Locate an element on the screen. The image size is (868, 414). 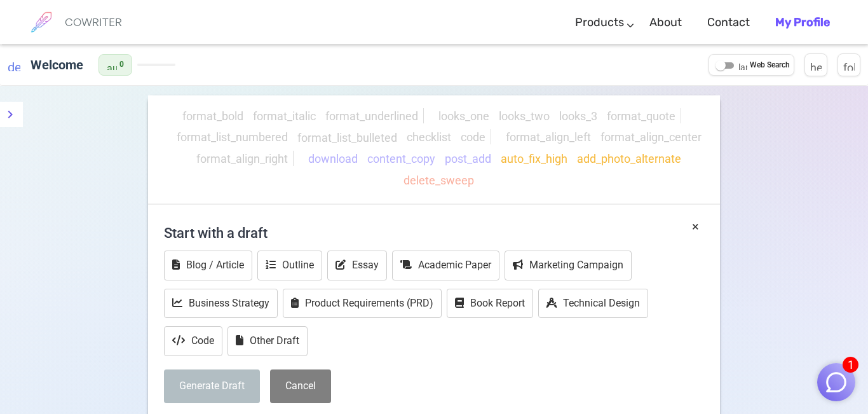
span: Web Search is located at coordinates (770, 66).